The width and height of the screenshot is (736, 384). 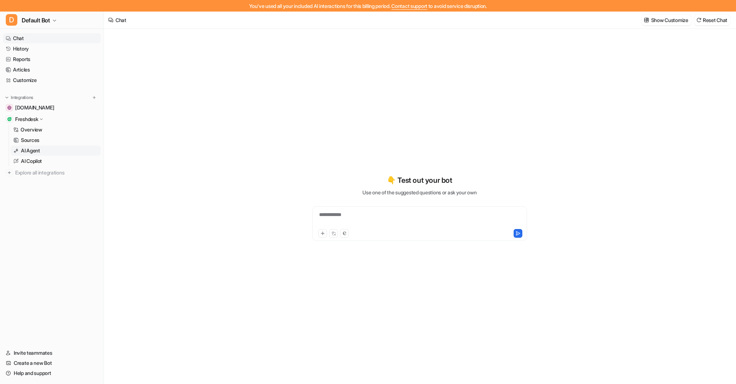 I want to click on a: Reports, so click(x=52, y=59).